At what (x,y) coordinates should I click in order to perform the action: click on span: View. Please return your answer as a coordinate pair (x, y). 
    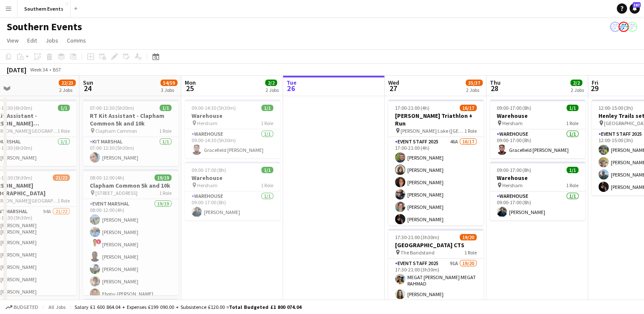
    Looking at the image, I should click on (13, 40).